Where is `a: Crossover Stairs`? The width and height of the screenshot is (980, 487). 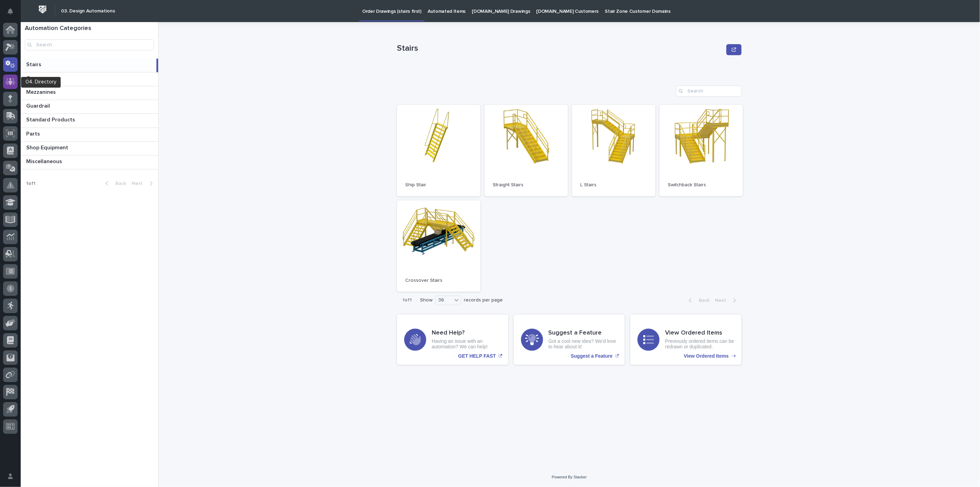 a: Crossover Stairs is located at coordinates (439, 246).